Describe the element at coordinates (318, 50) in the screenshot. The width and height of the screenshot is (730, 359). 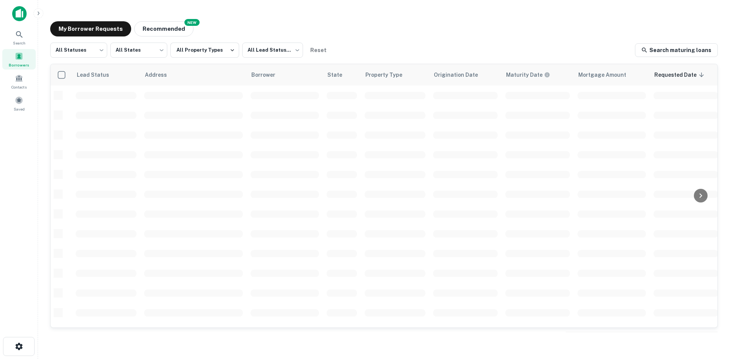
I see `button: Reset` at that location.